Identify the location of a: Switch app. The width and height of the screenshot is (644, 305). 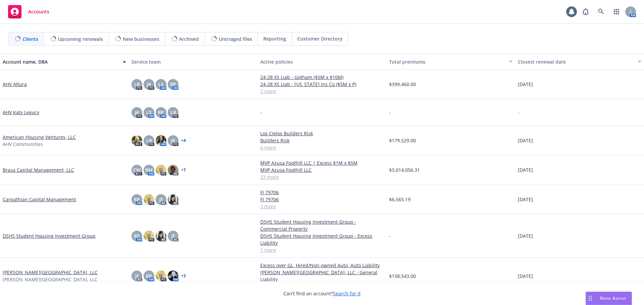
(617, 12).